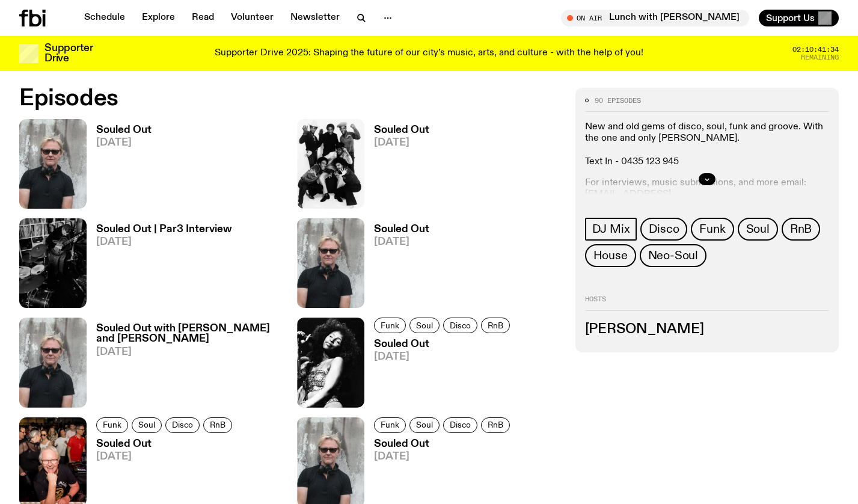 The image size is (858, 504). What do you see at coordinates (815, 49) in the screenshot?
I see `span: 02:10:41:34` at bounding box center [815, 49].